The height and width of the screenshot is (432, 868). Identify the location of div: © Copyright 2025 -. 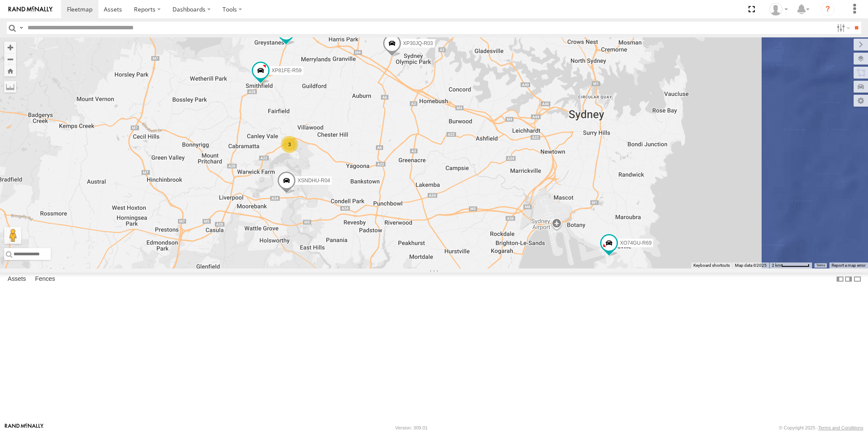
(821, 427).